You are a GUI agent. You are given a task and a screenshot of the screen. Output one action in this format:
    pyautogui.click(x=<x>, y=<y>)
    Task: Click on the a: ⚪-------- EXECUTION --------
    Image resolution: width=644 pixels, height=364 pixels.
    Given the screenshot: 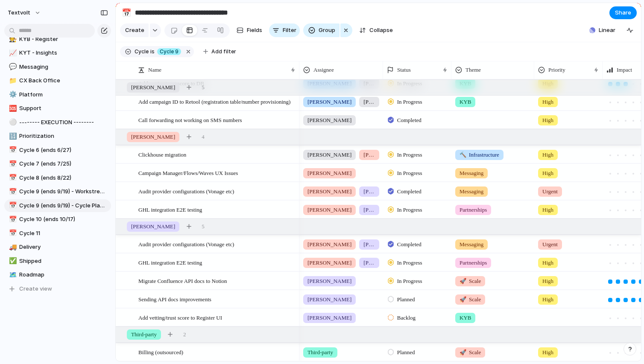 What is the action you would take?
    pyautogui.click(x=58, y=122)
    